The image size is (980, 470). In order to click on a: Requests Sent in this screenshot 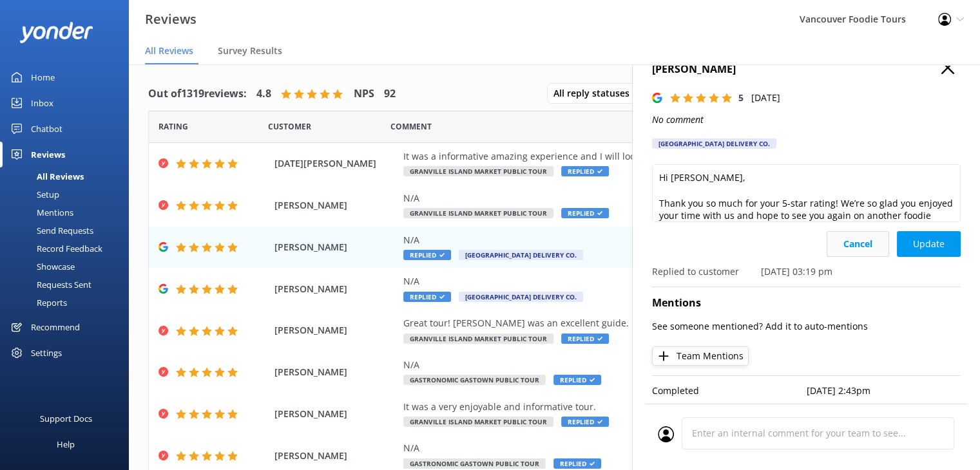, I will do `click(68, 285)`.